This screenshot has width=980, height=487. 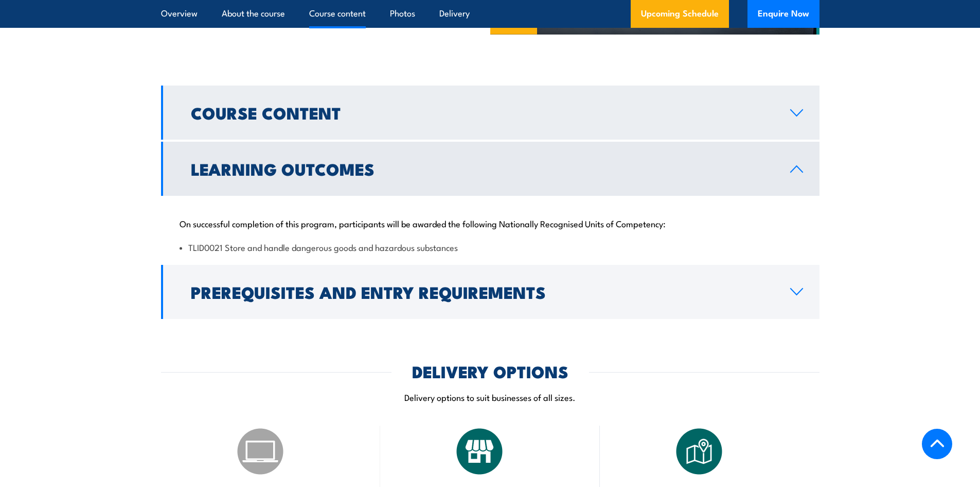 What do you see at coordinates (490, 397) in the screenshot?
I see `p: Delivery options to suit businesses of all sizes.` at bounding box center [490, 397].